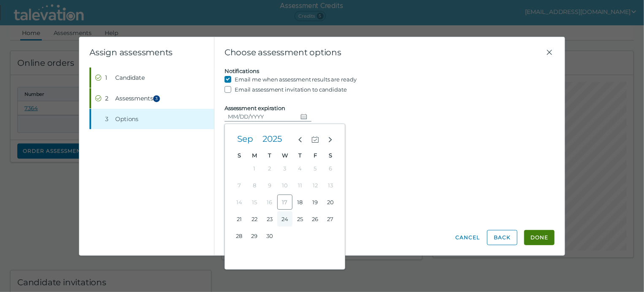 The width and height of the screenshot is (644, 292). I want to click on span: Sunday, so click(239, 155).